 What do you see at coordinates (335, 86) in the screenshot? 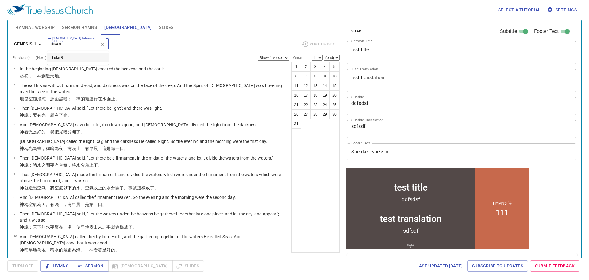
I see `button: 15` at bounding box center [335, 86].